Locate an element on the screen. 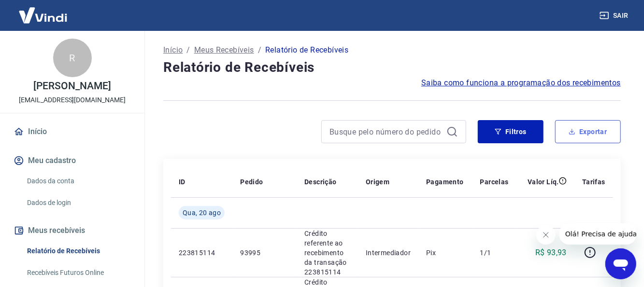  p: Descrição is located at coordinates (320, 182).